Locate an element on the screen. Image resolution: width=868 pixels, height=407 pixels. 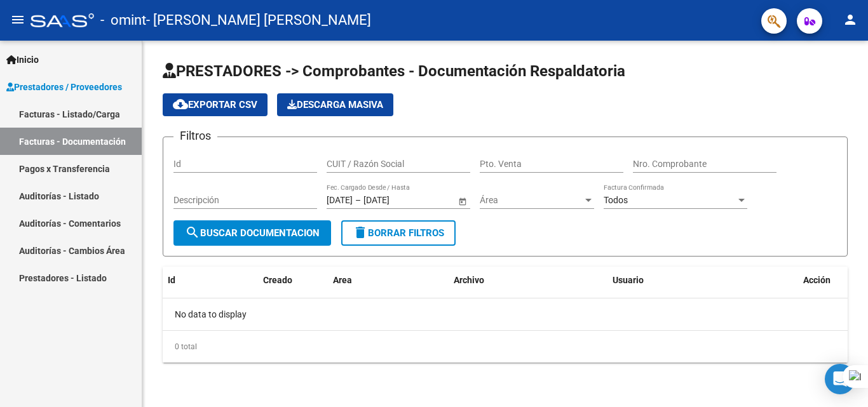
span: Creado is located at coordinates (278, 280).